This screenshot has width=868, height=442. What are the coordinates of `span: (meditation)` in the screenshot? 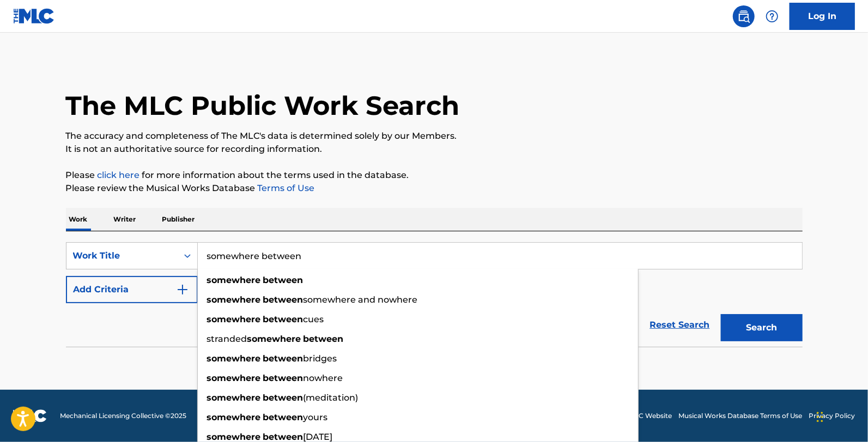 It's located at (331, 398).